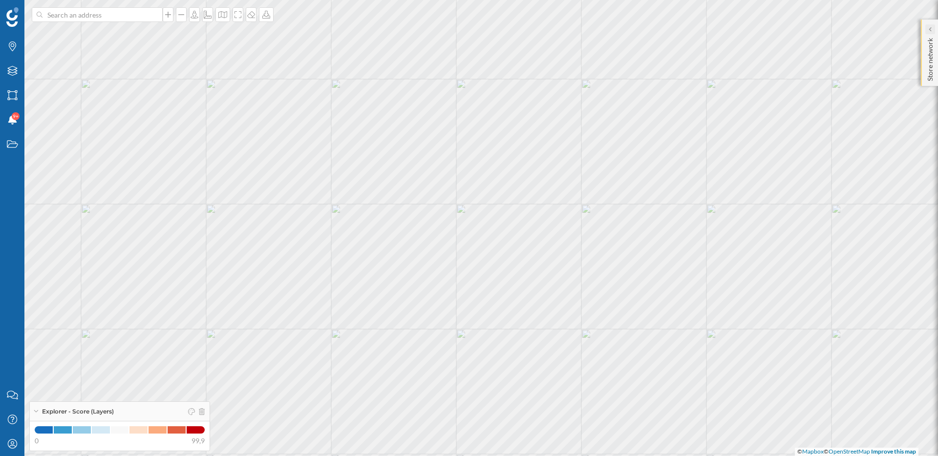 This screenshot has height=456, width=938. I want to click on p: Store network, so click(930, 58).